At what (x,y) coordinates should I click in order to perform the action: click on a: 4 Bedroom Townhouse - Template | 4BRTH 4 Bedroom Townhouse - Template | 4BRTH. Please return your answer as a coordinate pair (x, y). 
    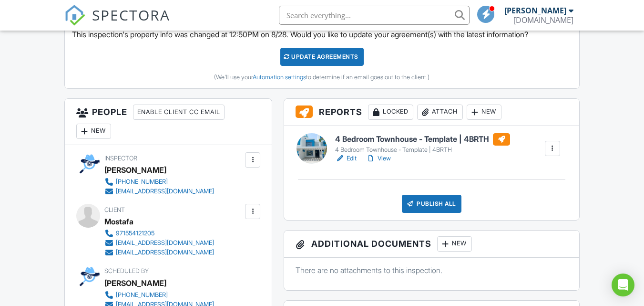
    Looking at the image, I should click on (423, 144).